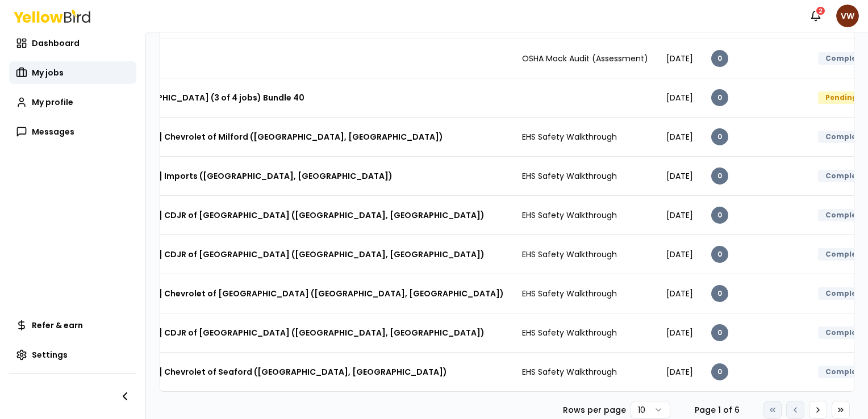  Describe the element at coordinates (594, 410) in the screenshot. I see `p: Rows per page` at that location.